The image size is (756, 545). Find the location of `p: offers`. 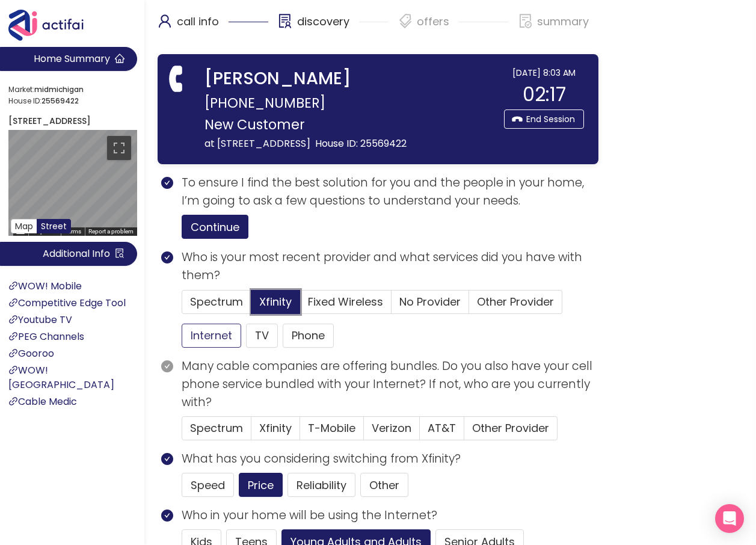

p: offers is located at coordinates (433, 21).